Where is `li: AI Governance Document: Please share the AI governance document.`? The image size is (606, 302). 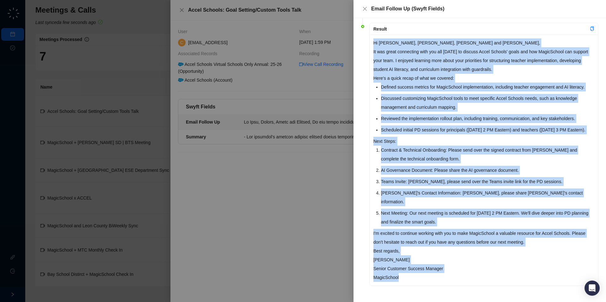 li: AI Governance Document: Please share the AI governance document. is located at coordinates (488, 170).